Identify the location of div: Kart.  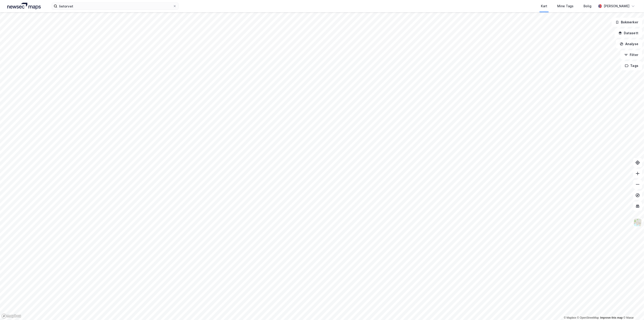
(544, 6).